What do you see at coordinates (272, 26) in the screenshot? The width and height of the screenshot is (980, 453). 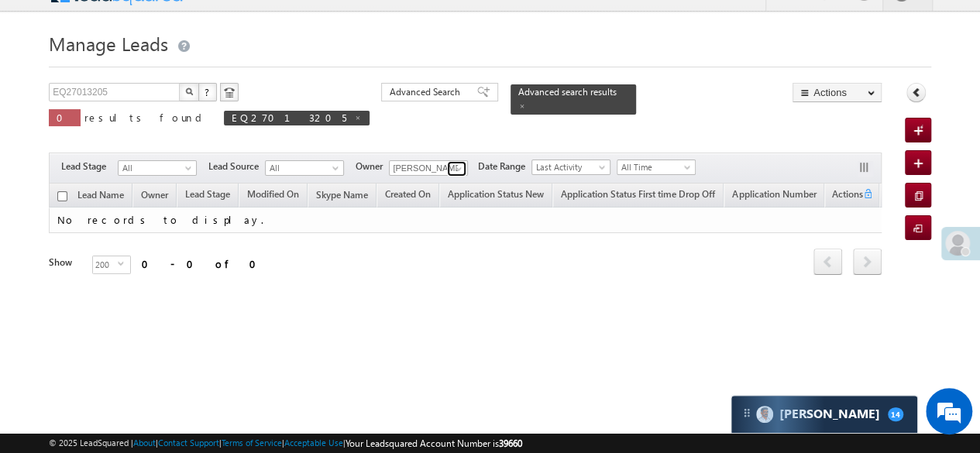 I see `div: Minimize live chat window` at bounding box center [272, 26].